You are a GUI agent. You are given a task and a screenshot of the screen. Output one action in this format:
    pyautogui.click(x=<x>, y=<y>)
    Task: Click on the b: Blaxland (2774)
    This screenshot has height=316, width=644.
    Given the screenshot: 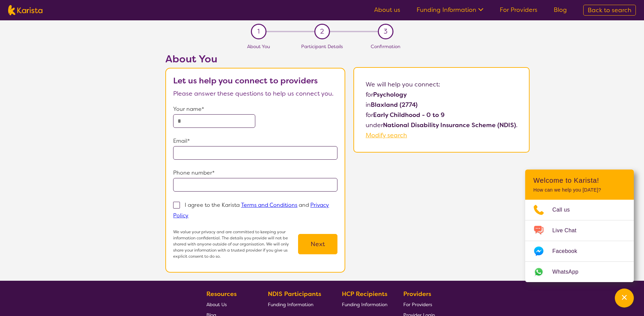 What is the action you would take?
    pyautogui.click(x=394, y=105)
    